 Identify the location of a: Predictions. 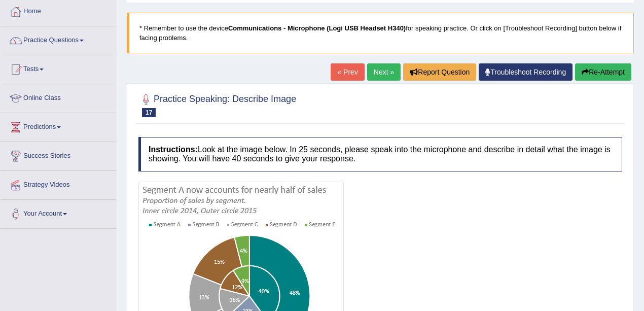
(59, 126).